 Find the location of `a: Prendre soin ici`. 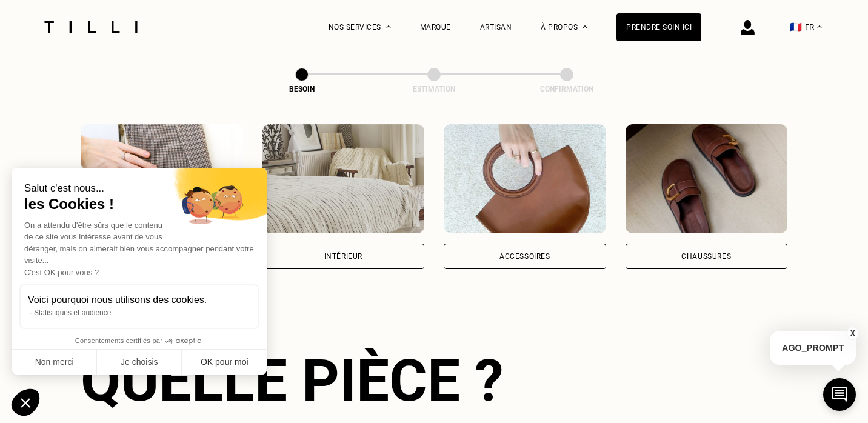

a: Prendre soin ici is located at coordinates (659, 27).